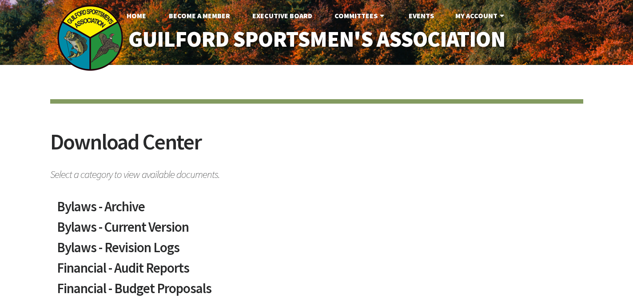 The height and width of the screenshot is (302, 633). Describe the element at coordinates (360, 16) in the screenshot. I see `a: Committees` at that location.